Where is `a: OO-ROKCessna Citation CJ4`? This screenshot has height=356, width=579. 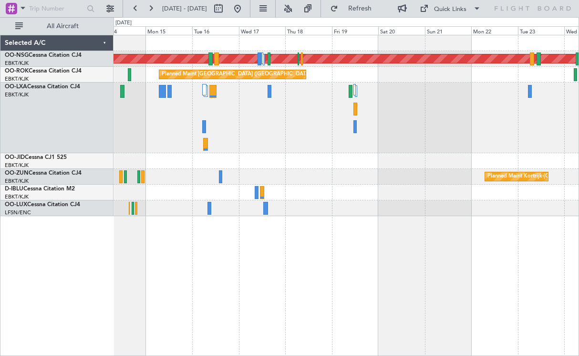
a: OO-ROKCessna Citation CJ4 is located at coordinates (43, 71).